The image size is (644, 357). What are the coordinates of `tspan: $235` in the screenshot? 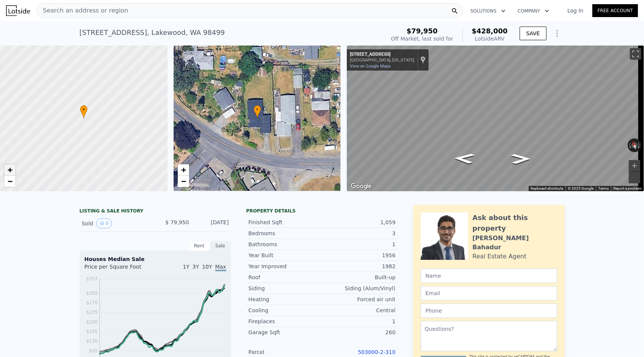 It's located at (92, 313).